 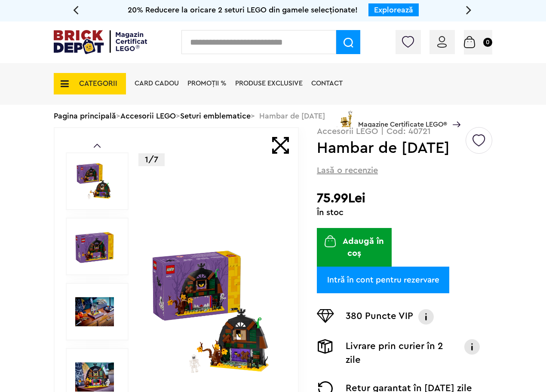 I want to click on a: PROMOȚII %, so click(x=207, y=83).